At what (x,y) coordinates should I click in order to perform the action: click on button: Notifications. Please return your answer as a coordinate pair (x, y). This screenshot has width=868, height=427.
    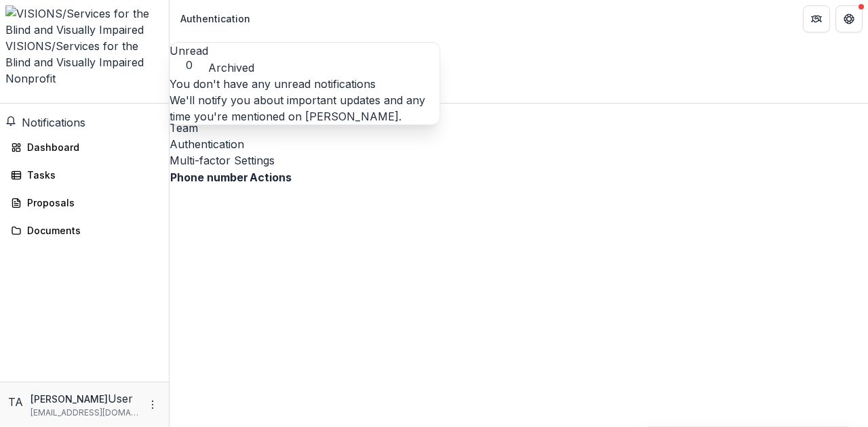
    Looking at the image, I should click on (46, 123).